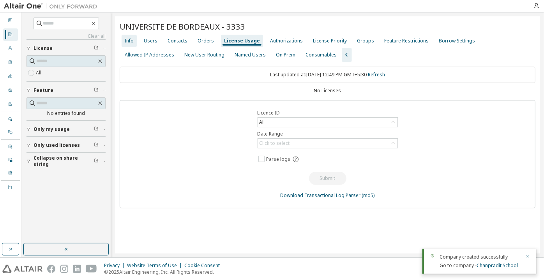 The height and width of the screenshot is (280, 544). Describe the element at coordinates (11, 160) in the screenshot. I see `div: Company Events` at that location.